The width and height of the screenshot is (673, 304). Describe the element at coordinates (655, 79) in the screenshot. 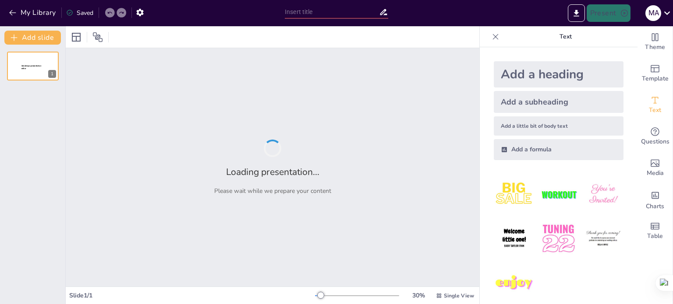

I see `span: Template` at that location.